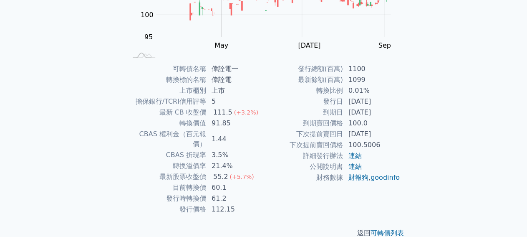 This screenshot has width=527, height=237. I want to click on a: goodinfo, so click(385, 177).